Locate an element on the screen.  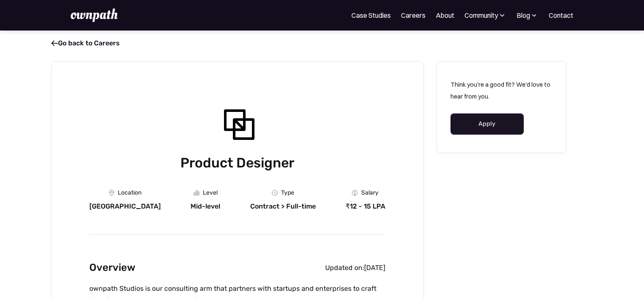
div: Updated on: is located at coordinates (345, 268).